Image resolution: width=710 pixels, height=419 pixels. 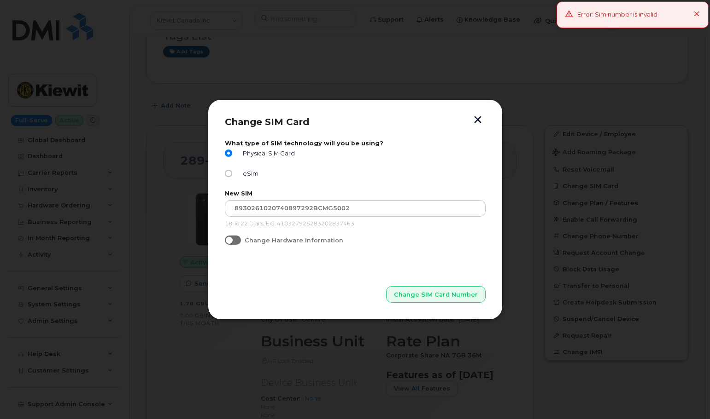 I want to click on span: Change SIM Card Number, so click(x=436, y=295).